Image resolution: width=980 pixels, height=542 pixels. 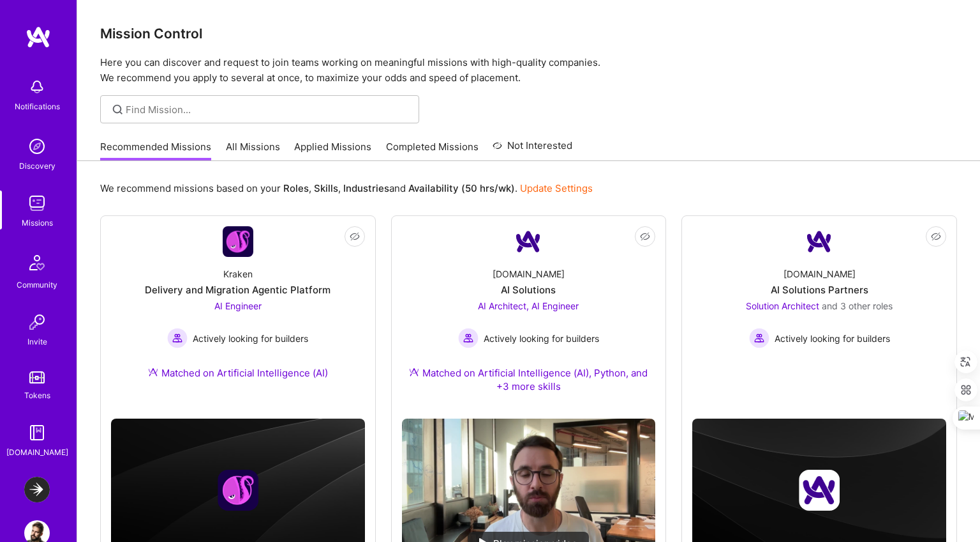 What do you see at coordinates (333, 150) in the screenshot?
I see `a: Applied Missions` at bounding box center [333, 150].